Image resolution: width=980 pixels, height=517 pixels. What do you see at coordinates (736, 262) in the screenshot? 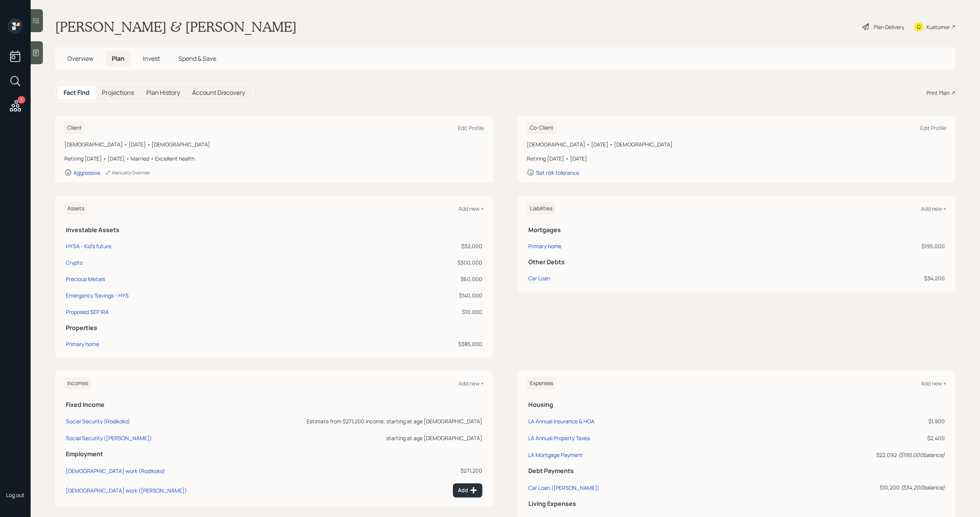
I see `h5: Other Debts` at bounding box center [736, 262].